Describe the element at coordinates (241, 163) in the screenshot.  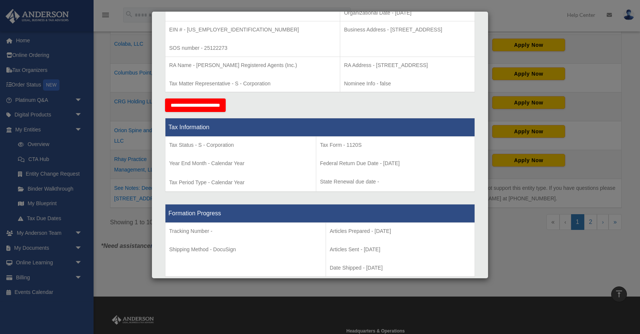
I see `p: Year End Month - Calendar Year` at that location.